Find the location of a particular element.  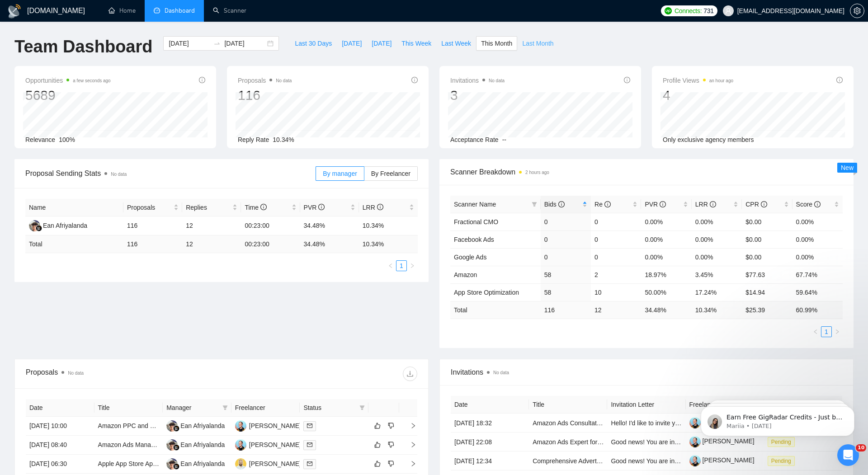

td: 17.24% is located at coordinates (717, 292).